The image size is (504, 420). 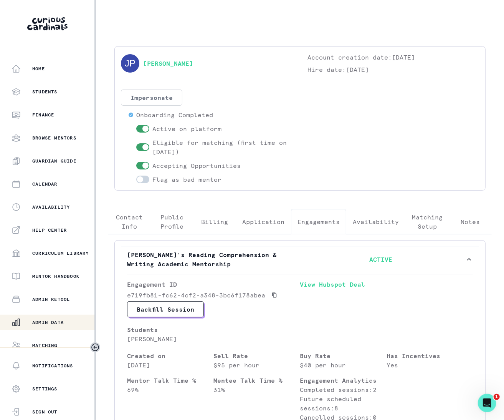 What do you see at coordinates (274, 295) in the screenshot?
I see `button: Copied to clipboard` at bounding box center [274, 295].